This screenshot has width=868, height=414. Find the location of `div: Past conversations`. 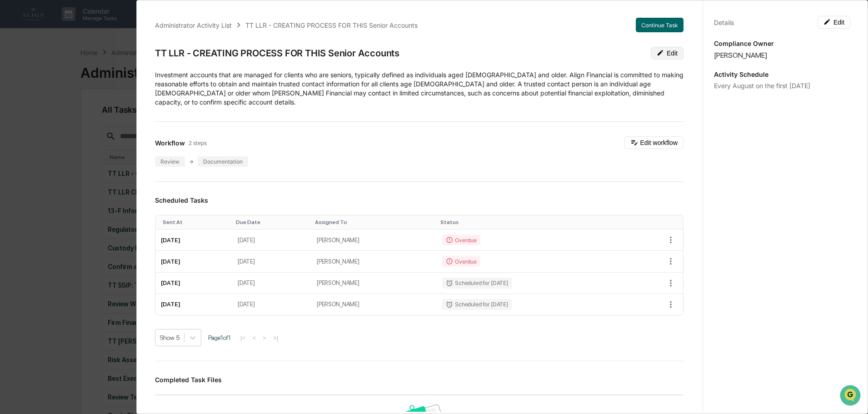

div: Past conversations is located at coordinates (34, 105).